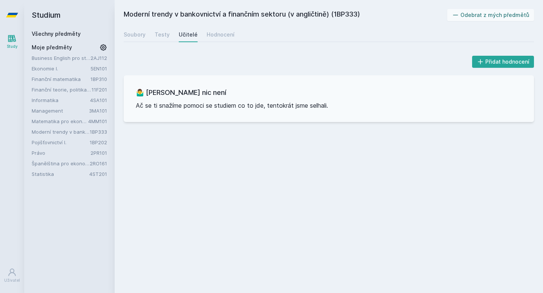  What do you see at coordinates (490, 15) in the screenshot?
I see `button: Odebrat z mých předmětů` at bounding box center [490, 15].